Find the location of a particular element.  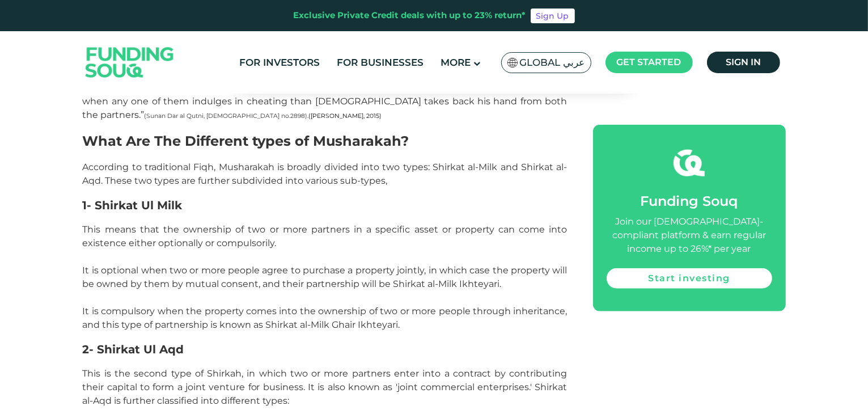

img: SA Flag is located at coordinates (513, 62).